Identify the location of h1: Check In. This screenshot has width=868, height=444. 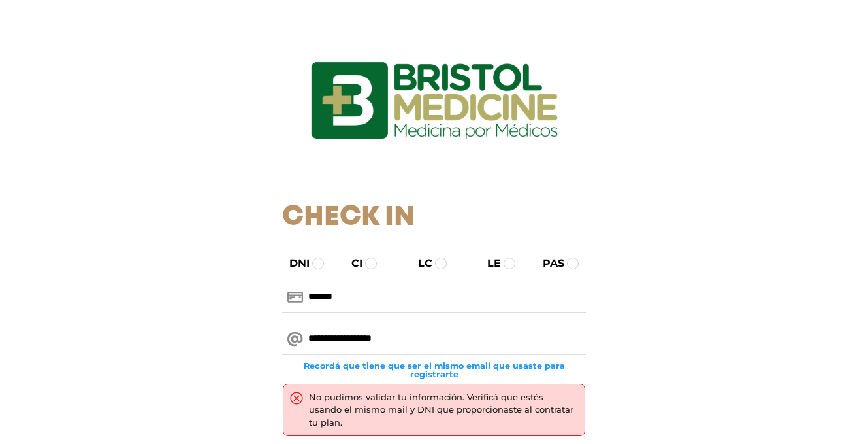
(434, 218).